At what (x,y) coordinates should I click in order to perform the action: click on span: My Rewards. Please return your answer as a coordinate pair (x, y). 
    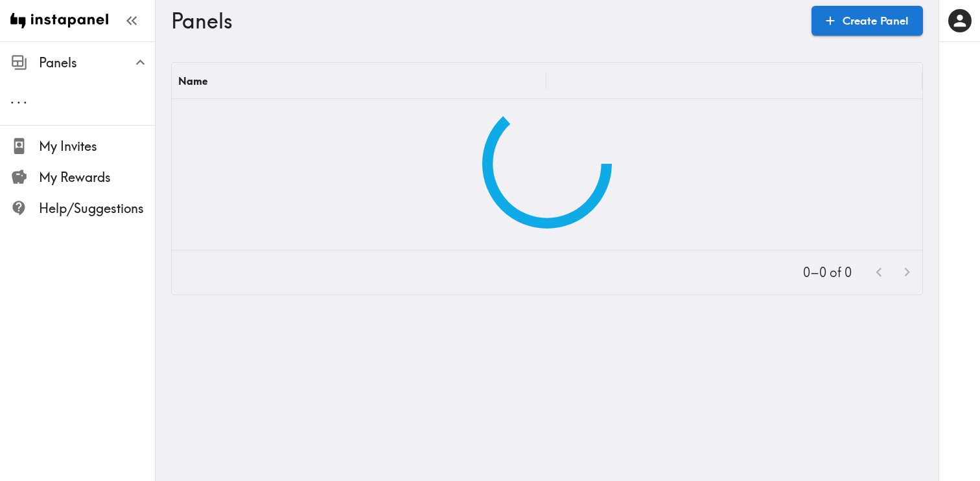
    Looking at the image, I should click on (96, 178).